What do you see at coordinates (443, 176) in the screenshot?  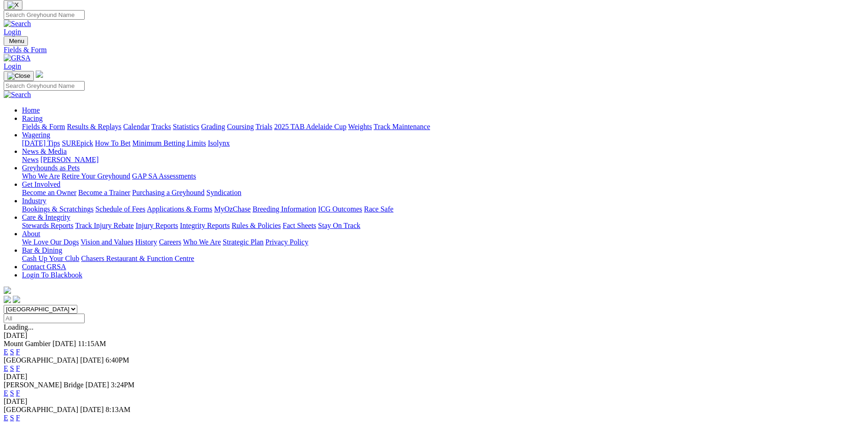 I see `div: Greyhounds as Pets` at bounding box center [443, 176].